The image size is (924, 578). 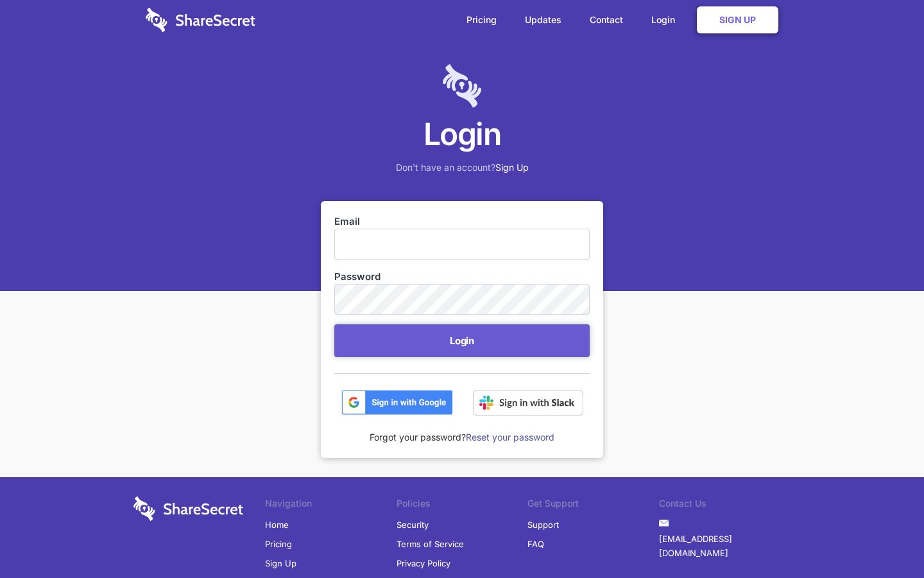 I want to click on a: Pricing, so click(x=278, y=544).